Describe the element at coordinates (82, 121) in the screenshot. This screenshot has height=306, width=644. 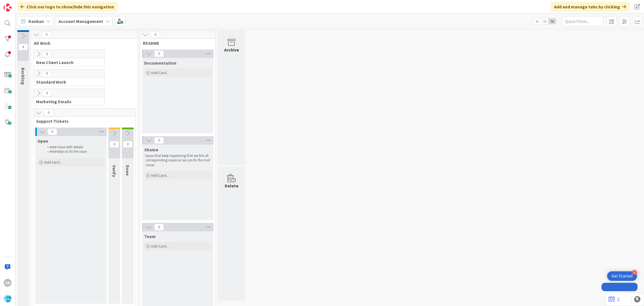
I see `span: Support Tickets` at that location.